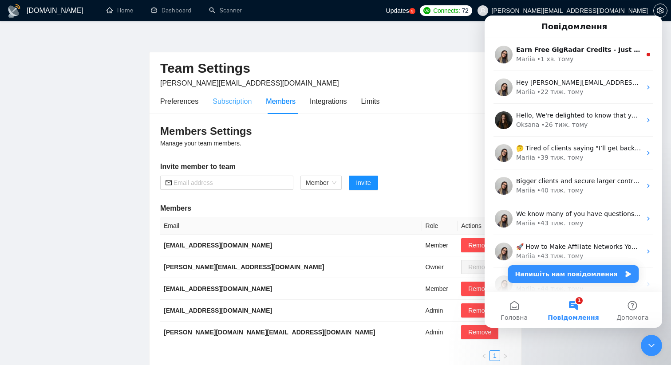  What do you see at coordinates (281, 101) in the screenshot?
I see `div: Members` at bounding box center [281, 101].